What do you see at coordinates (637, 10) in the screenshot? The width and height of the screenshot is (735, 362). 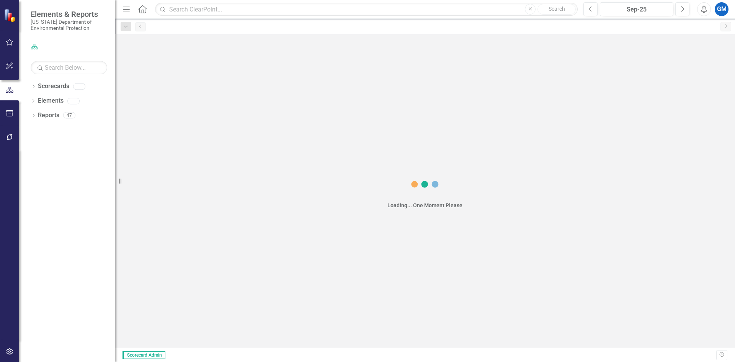 I see `div: Sep-25` at bounding box center [637, 10].